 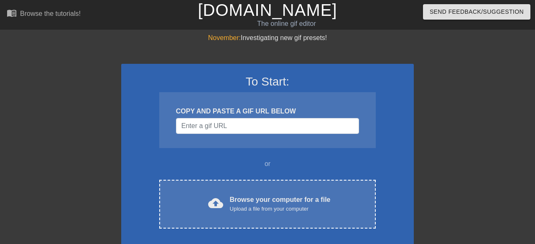 I want to click on span: cloud_upload, so click(x=216, y=203).